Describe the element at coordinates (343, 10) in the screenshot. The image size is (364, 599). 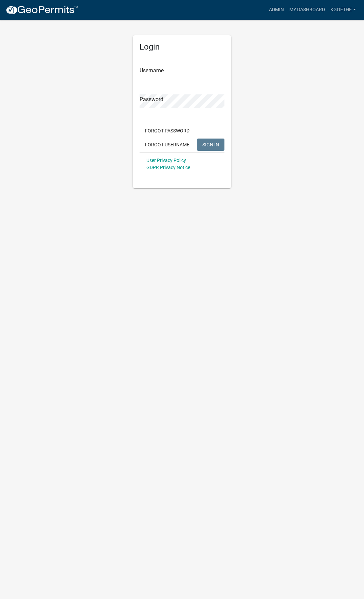
I see `a: kgoethe` at that location.